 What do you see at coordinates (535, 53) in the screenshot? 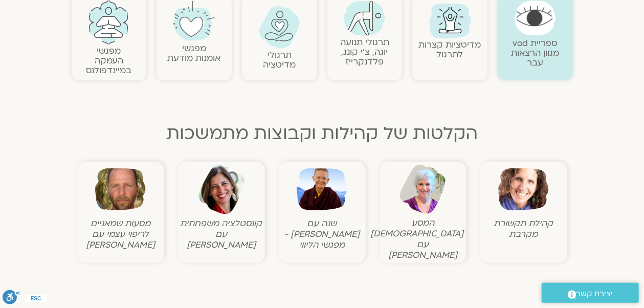
I see `a: ספריית vodמגוון הרצאות עבר` at bounding box center [535, 53].